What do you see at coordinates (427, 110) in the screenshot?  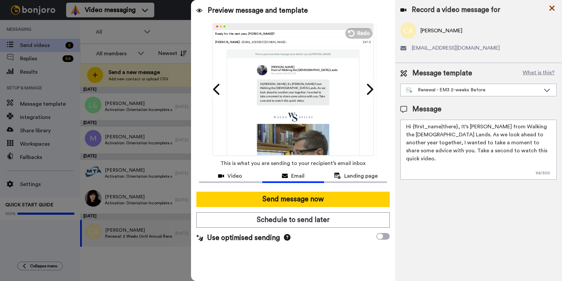 I see `span: Message` at bounding box center [427, 110].